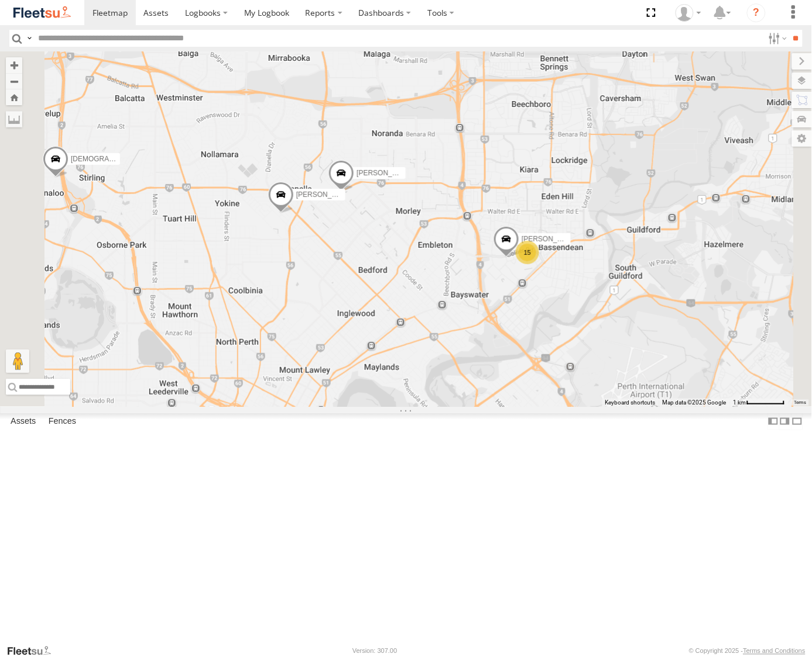 This screenshot has width=812, height=657. Describe the element at coordinates (775, 651) in the screenshot. I see `a: Terms and Conditions` at that location.